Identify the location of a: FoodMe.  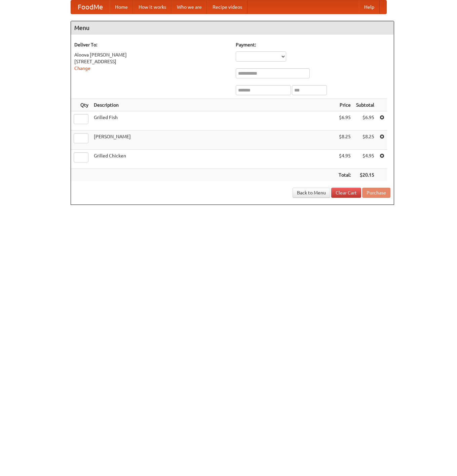
(90, 7).